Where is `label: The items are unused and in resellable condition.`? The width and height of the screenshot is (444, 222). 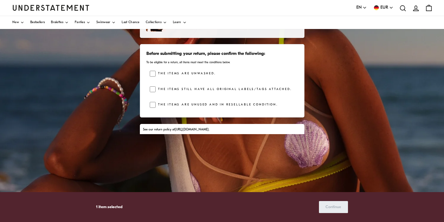
label: The items are unused and in resellable condition. is located at coordinates (217, 105).